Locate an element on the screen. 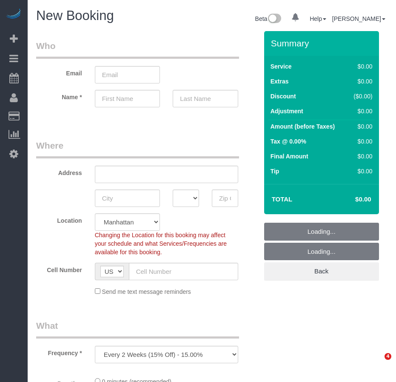 Image resolution: width=396 pixels, height=382 pixels. input: City is located at coordinates (128, 198).